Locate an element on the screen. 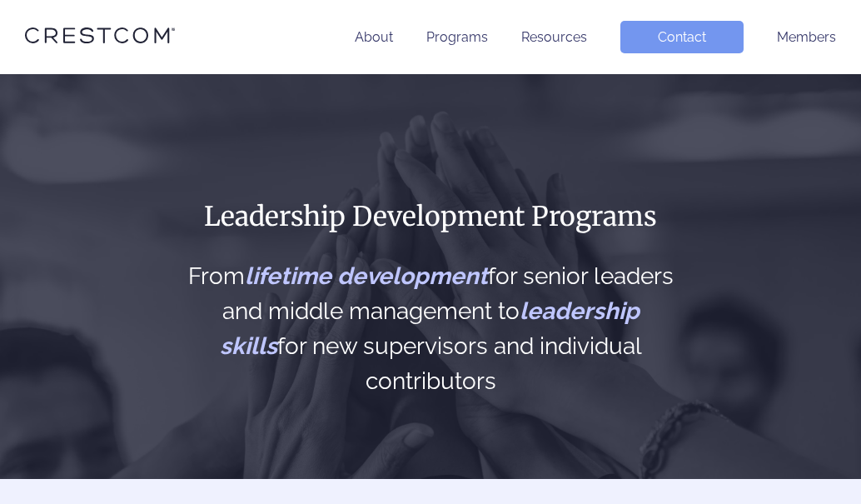 Image resolution: width=861 pixels, height=504 pixels. a: Programs is located at coordinates (457, 37).